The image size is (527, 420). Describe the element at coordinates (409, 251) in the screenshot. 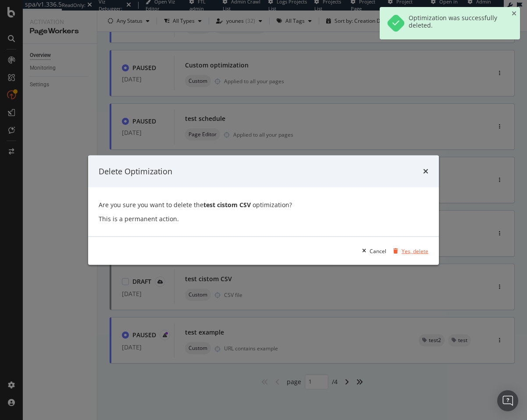

I see `button: Yes, delete` at that location.